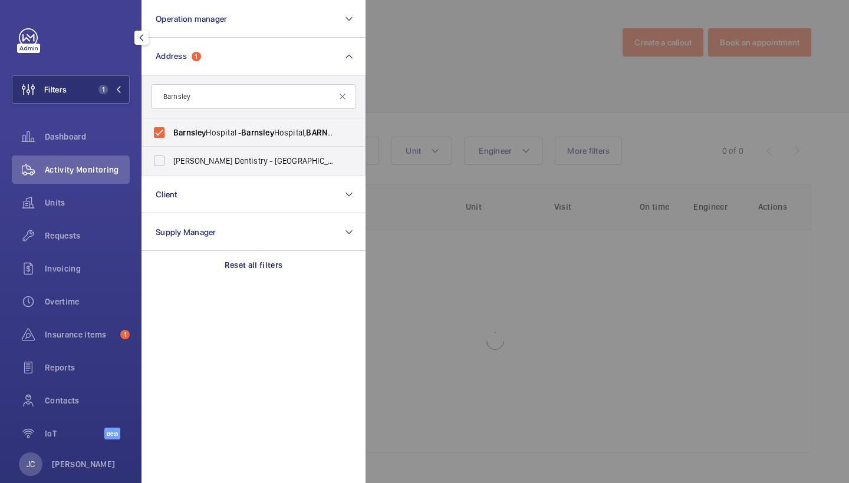  What do you see at coordinates (87, 137) in the screenshot?
I see `span: Dashboard` at bounding box center [87, 137].